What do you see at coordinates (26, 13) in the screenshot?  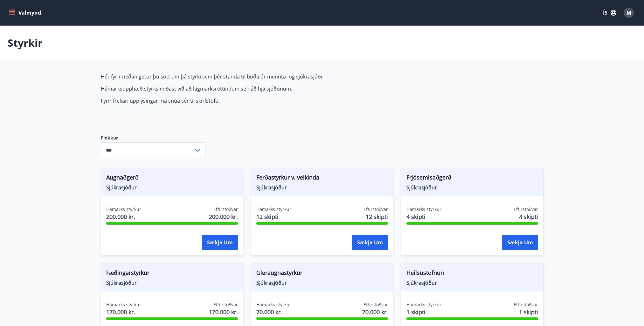 I see `button: menu` at bounding box center [26, 13].